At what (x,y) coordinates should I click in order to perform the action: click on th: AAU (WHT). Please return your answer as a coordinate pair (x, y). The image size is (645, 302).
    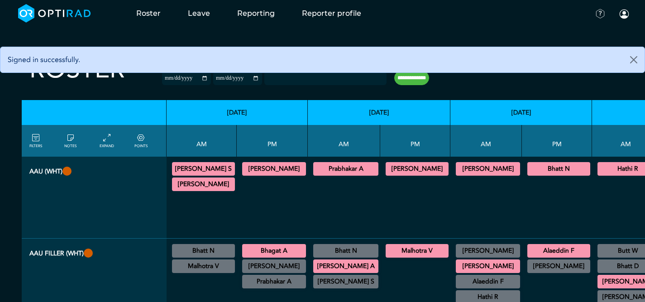
    Looking at the image, I should click on (94, 197).